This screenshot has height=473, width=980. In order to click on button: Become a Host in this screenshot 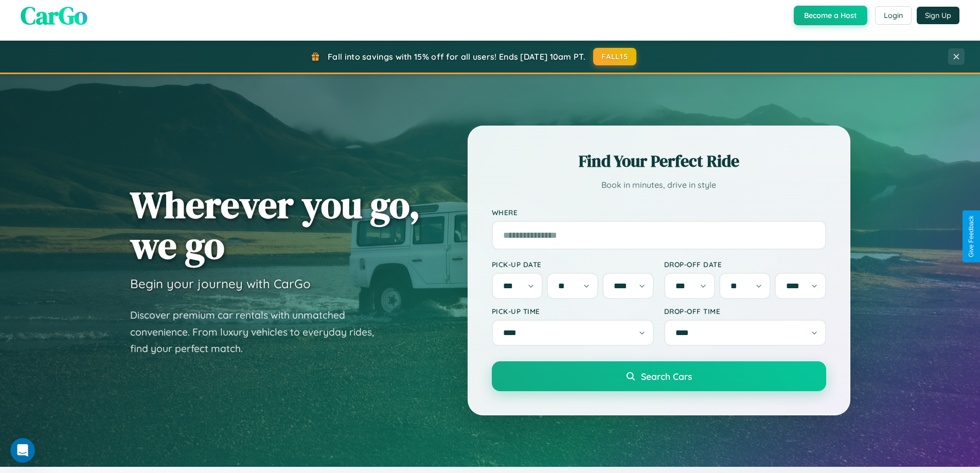, I will do `click(830, 16)`.